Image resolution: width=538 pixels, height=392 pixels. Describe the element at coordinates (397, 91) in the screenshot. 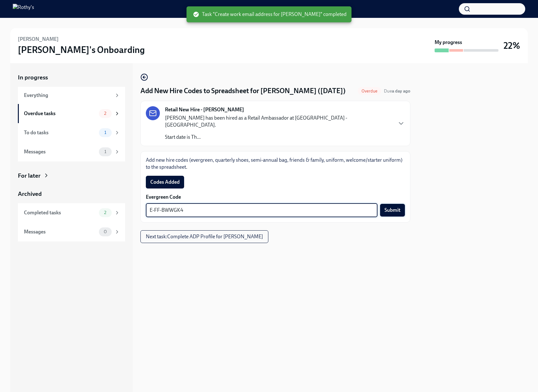

I see `span: September 4th, 2025 09:00` at that location.